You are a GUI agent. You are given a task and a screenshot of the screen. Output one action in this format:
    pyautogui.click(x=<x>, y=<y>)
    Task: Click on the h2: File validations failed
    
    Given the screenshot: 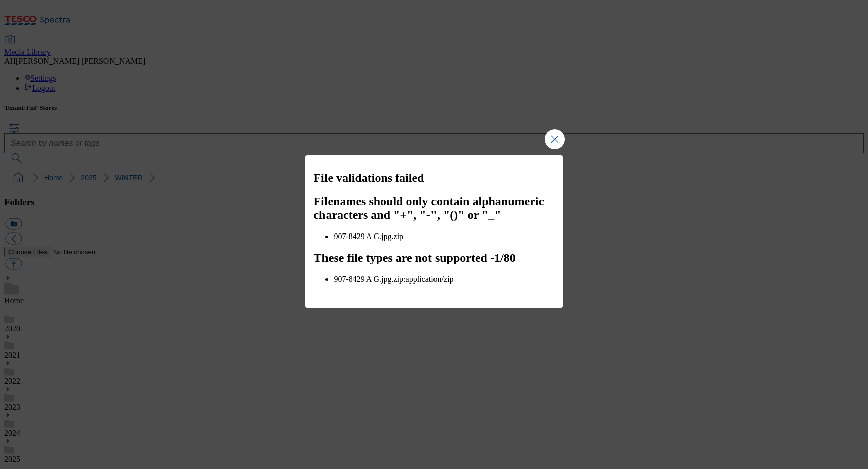 What is the action you would take?
    pyautogui.click(x=433, y=178)
    